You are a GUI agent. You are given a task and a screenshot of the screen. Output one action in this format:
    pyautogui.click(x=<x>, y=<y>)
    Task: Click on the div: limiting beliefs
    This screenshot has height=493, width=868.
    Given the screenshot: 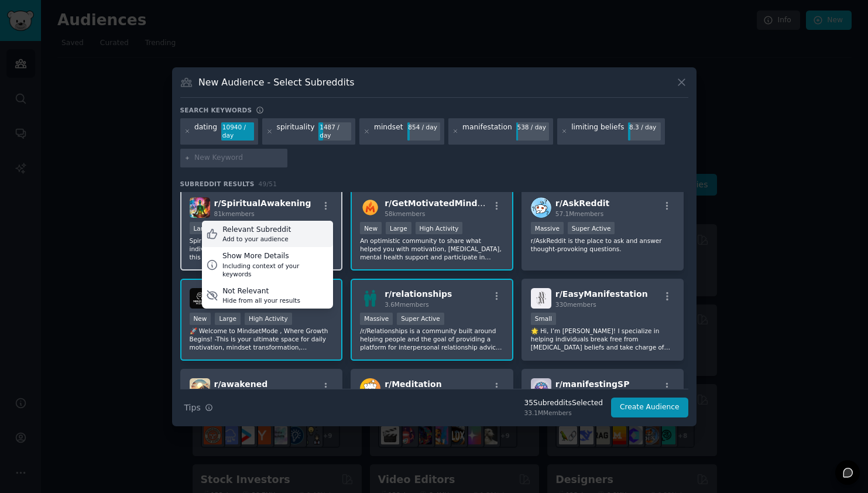 What is the action you would take?
    pyautogui.click(x=598, y=131)
    